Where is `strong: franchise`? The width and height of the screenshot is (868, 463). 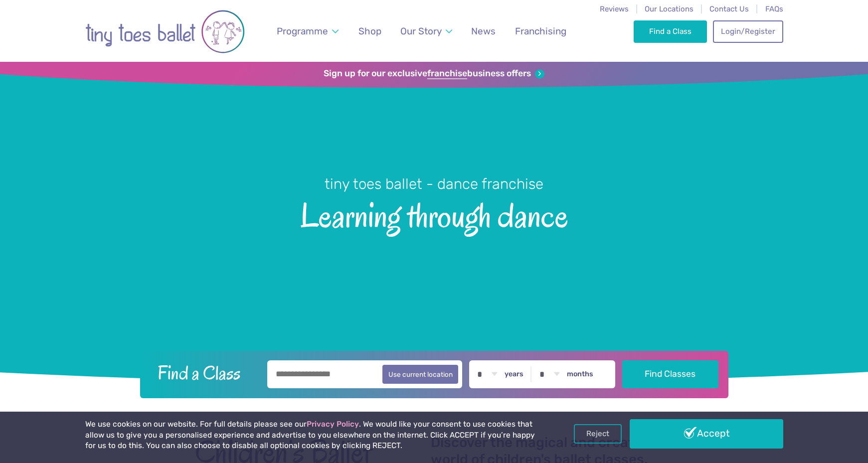 strong: franchise is located at coordinates (447, 74).